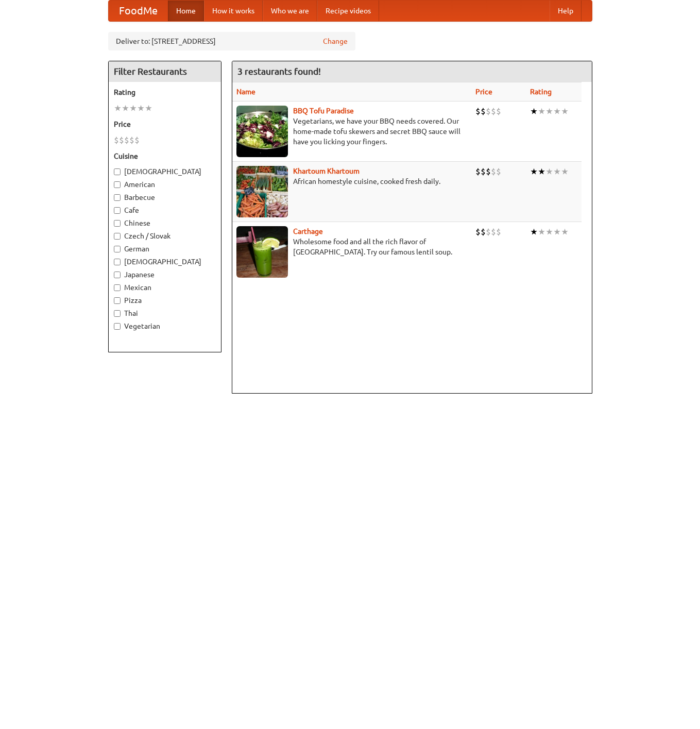 This screenshot has width=700, height=729. Describe the element at coordinates (165, 288) in the screenshot. I see `label: Mexican` at that location.